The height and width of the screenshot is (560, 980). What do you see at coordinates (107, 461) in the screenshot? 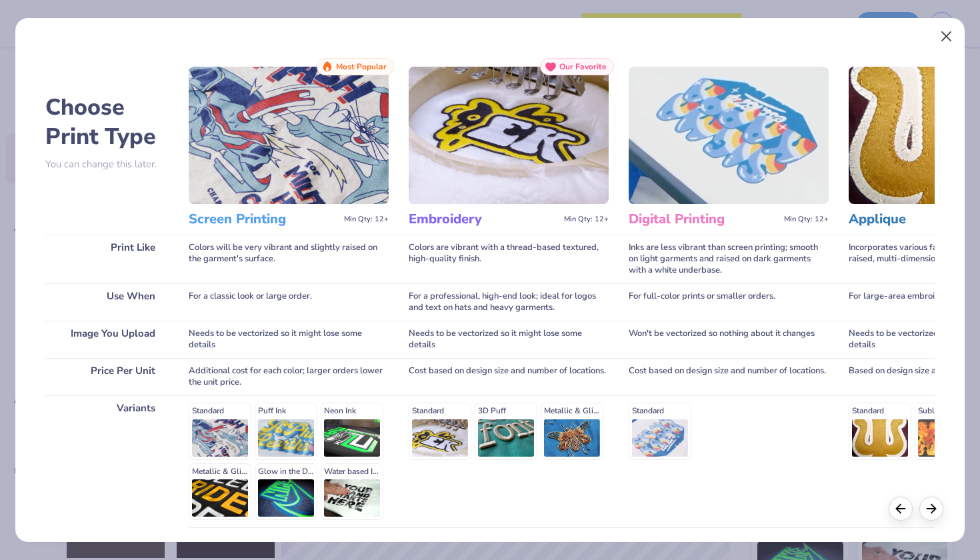
I see `div: Variants` at bounding box center [107, 461].